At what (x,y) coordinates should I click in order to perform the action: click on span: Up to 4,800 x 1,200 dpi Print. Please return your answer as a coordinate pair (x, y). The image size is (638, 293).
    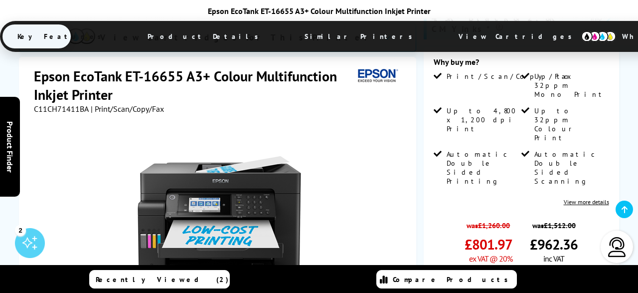
    Looking at the image, I should click on (483, 120).